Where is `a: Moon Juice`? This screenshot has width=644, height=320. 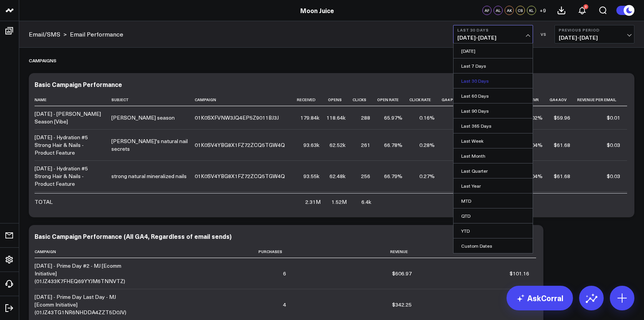 a: Moon Juice is located at coordinates (317, 10).